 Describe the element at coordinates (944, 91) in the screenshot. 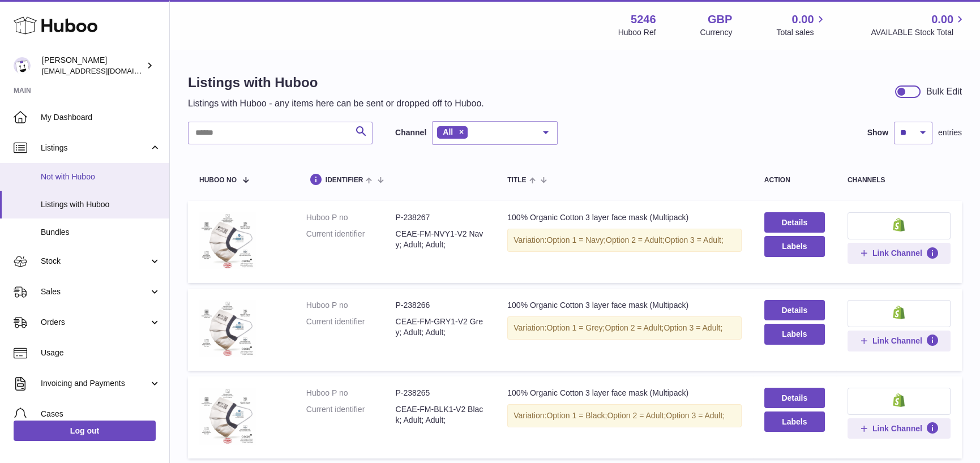

I see `div: Bulk Edit` at that location.